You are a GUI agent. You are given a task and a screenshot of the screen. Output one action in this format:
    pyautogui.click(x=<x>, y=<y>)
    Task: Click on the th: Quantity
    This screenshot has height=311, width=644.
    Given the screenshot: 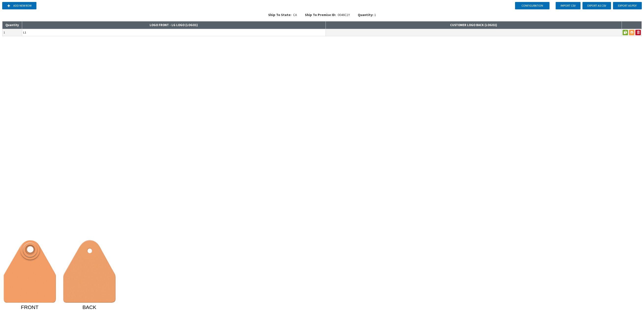 What is the action you would take?
    pyautogui.click(x=12, y=25)
    